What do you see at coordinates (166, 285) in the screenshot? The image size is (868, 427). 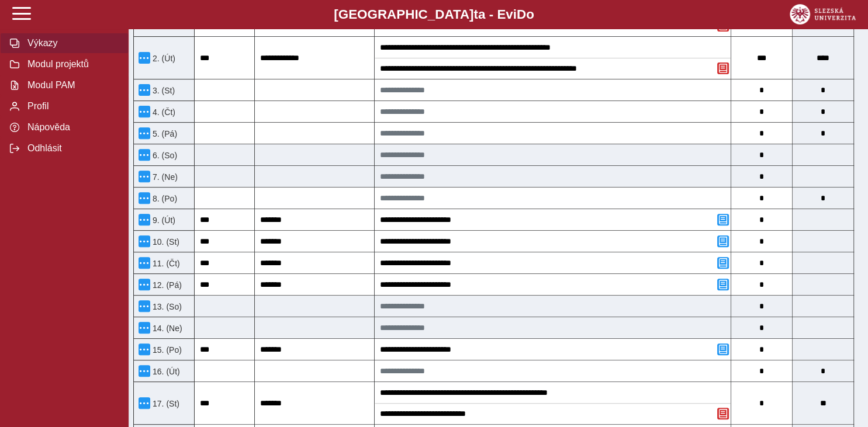 I see `span: 12. (Pá)` at bounding box center [166, 285].